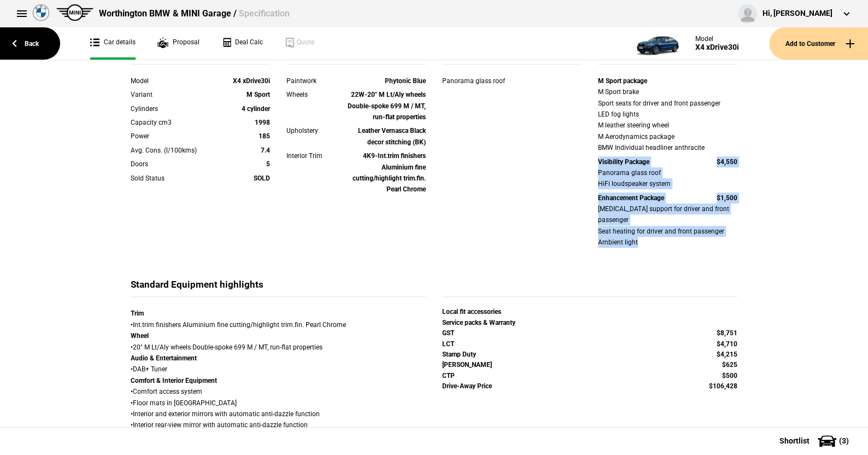  What do you see at coordinates (137, 313) in the screenshot?
I see `strong: Trim` at bounding box center [137, 313].